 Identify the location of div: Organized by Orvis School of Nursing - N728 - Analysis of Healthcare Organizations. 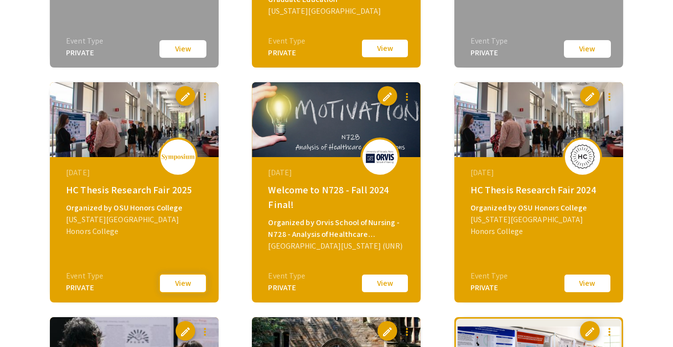
(337, 228).